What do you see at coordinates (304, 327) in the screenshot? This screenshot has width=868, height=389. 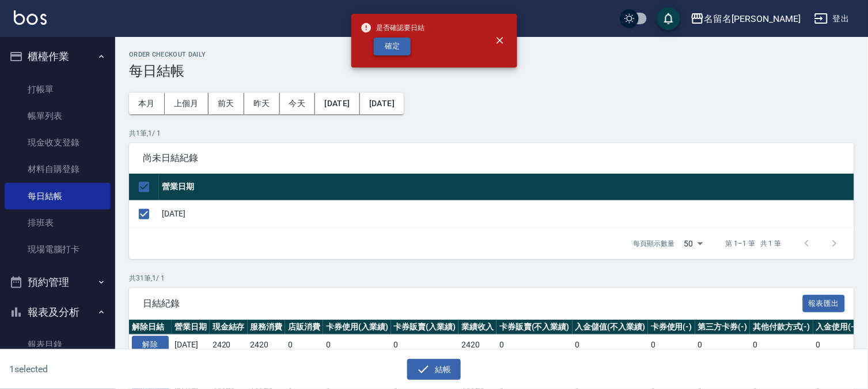 I see `th: 店販消費` at bounding box center [304, 327].